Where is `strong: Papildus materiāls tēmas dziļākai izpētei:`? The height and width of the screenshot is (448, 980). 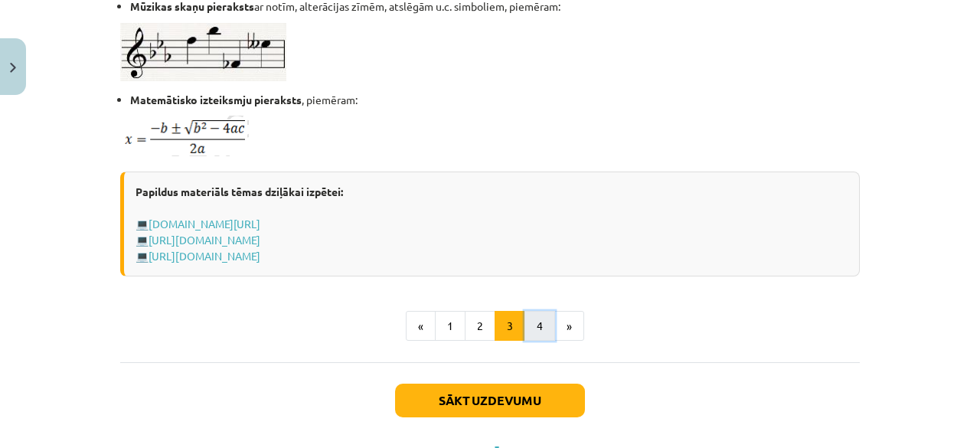
strong: Papildus materiāls tēmas dziļākai izpētei: is located at coordinates (239, 192).